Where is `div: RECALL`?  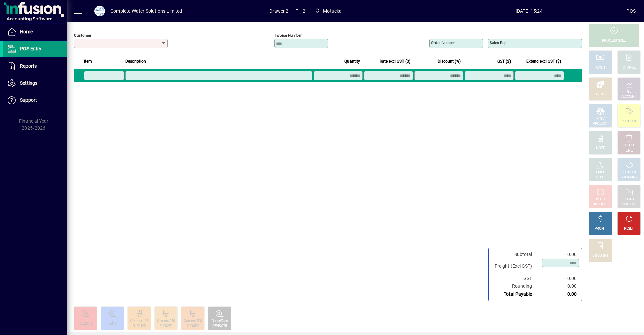
div: RECALL is located at coordinates (629, 199).